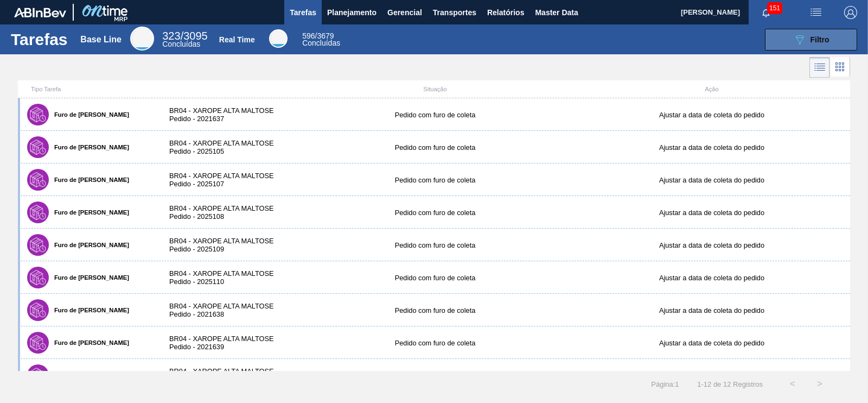  What do you see at coordinates (455, 12) in the screenshot?
I see `span: Transportes` at bounding box center [455, 12].